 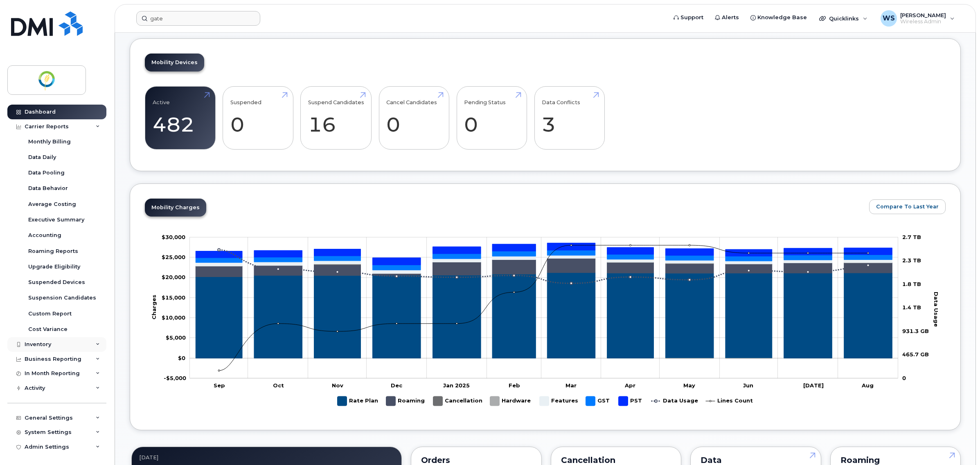 What do you see at coordinates (727, 18) in the screenshot?
I see `a: Alerts` at bounding box center [727, 18].